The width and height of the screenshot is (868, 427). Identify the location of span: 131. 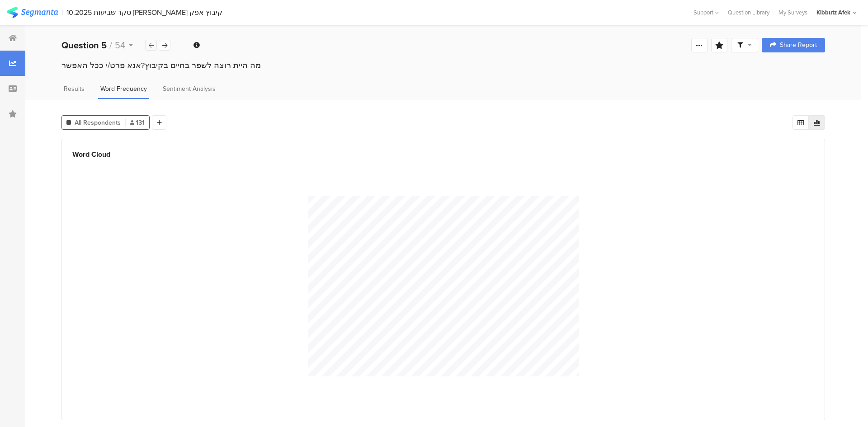
(138, 123).